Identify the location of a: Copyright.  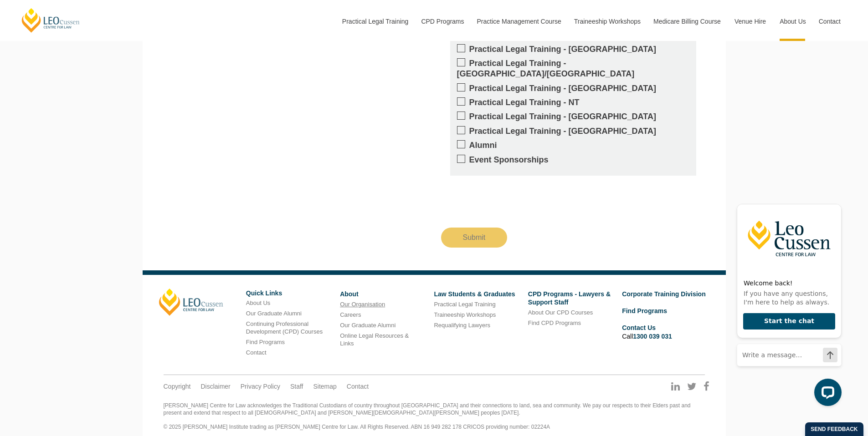
(177, 387).